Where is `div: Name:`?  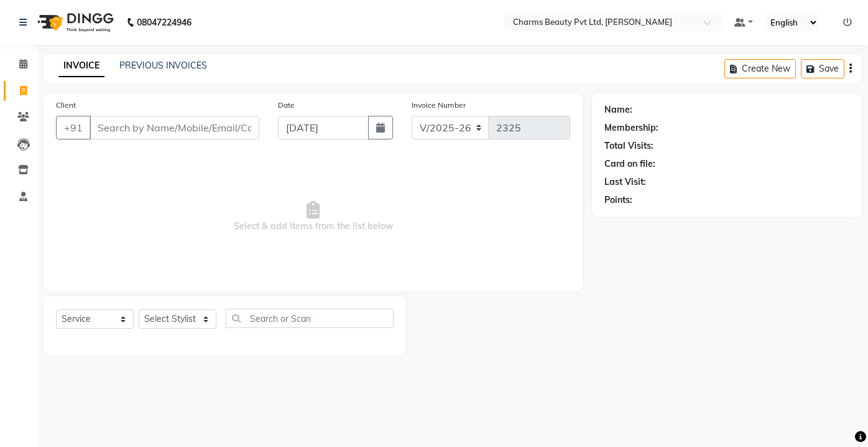
div: Name: is located at coordinates (618, 109).